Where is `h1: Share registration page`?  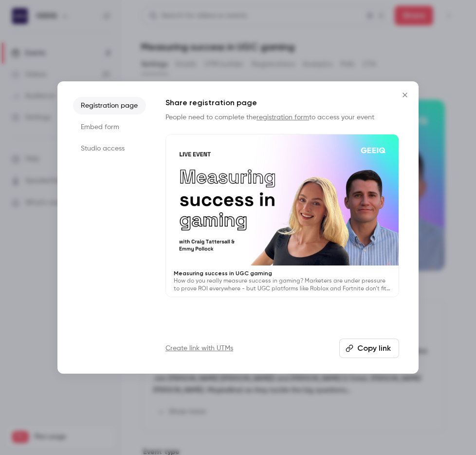
h1: Share registration page is located at coordinates (282, 103).